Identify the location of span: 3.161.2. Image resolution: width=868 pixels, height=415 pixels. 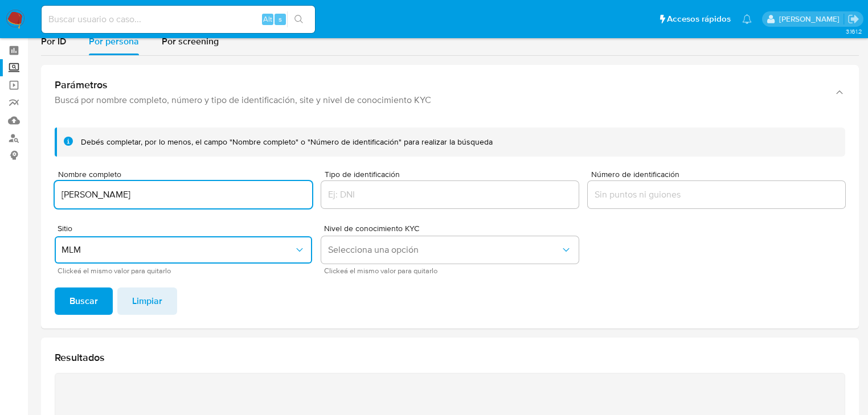
(854, 31).